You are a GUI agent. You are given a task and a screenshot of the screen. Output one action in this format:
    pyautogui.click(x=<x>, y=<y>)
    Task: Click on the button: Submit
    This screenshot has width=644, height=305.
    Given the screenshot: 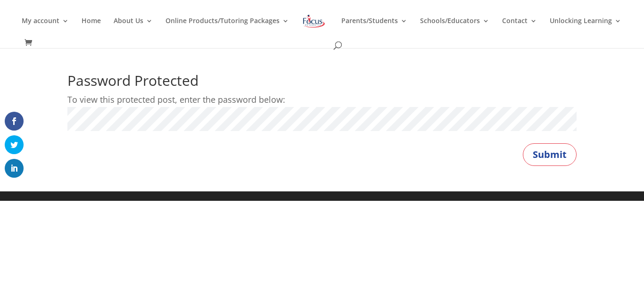 What is the action you would take?
    pyautogui.click(x=550, y=155)
    